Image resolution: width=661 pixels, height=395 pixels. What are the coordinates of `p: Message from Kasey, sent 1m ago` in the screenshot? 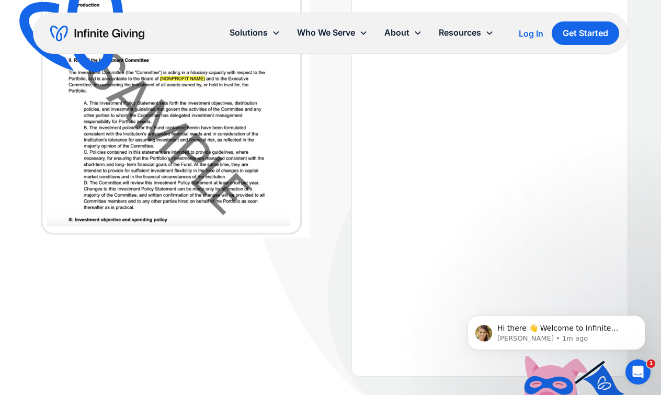 It's located at (113, 45).